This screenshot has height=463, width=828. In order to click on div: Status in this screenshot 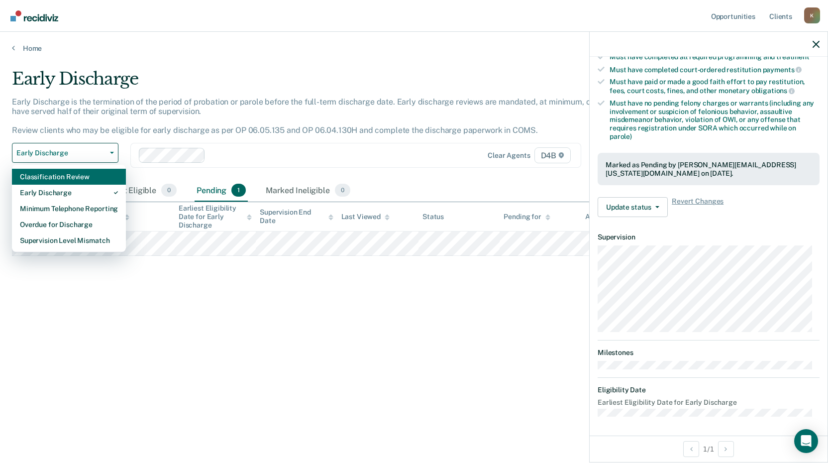, I will do `click(433, 216)`.